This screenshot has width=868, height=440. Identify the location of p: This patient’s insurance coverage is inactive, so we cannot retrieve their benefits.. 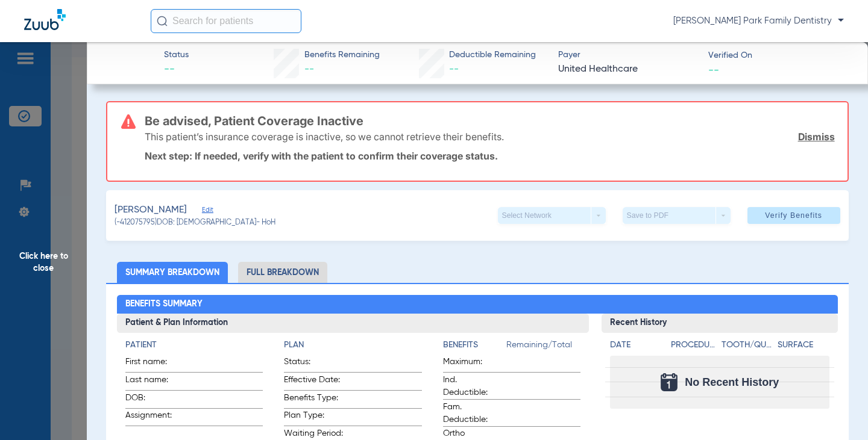
(324, 136).